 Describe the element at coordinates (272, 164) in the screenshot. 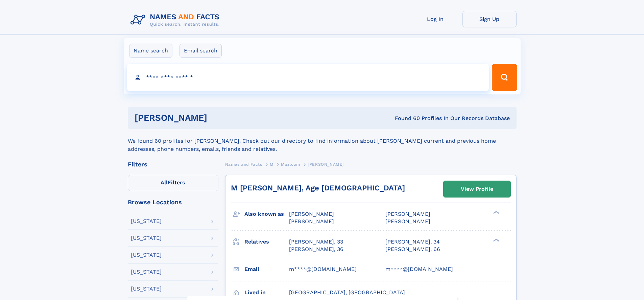

I see `span: M` at that location.